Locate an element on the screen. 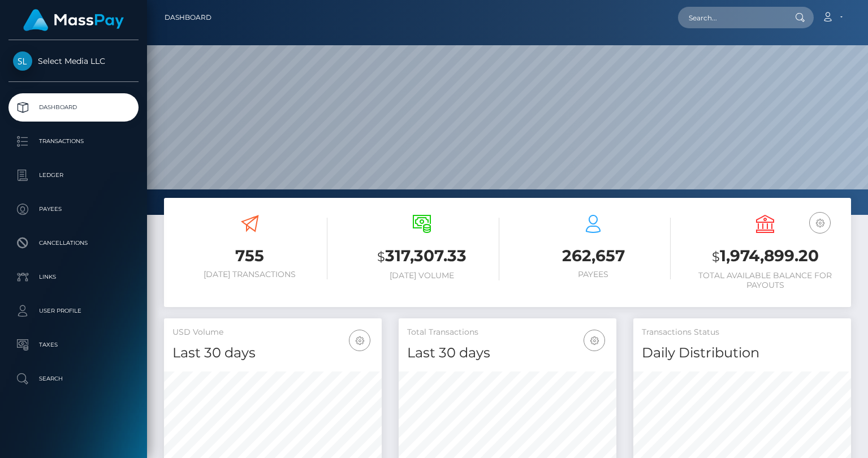 The height and width of the screenshot is (458, 868). a: Search is located at coordinates (73, 379).